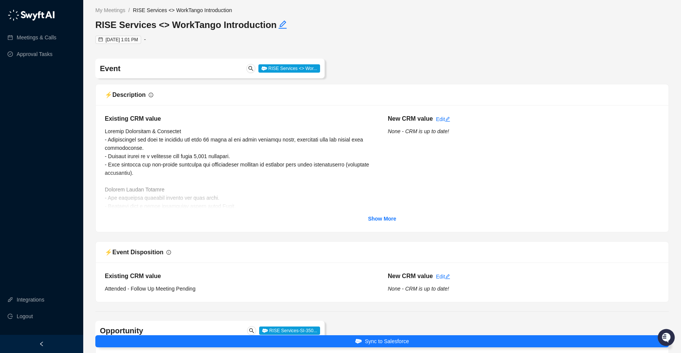  I want to click on a: Powered byPylon, so click(72, 127).